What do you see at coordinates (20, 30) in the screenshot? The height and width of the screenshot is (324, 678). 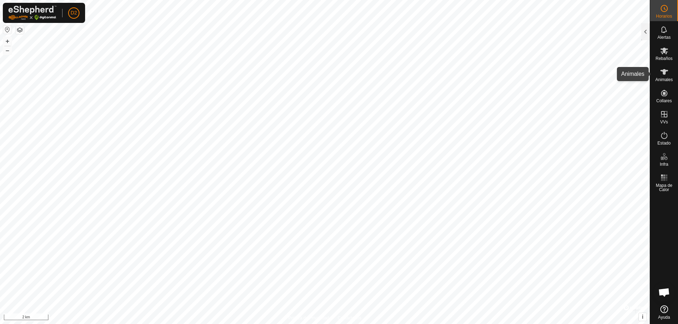 I see `button: Capas del Mapa` at bounding box center [20, 30].